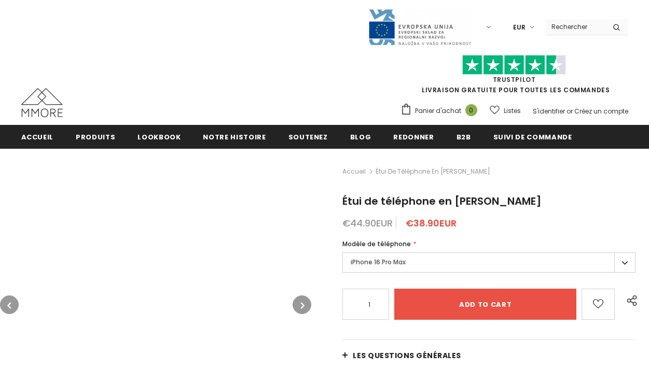 Image resolution: width=649 pixels, height=369 pixels. I want to click on input: Add to cart, so click(485, 305).